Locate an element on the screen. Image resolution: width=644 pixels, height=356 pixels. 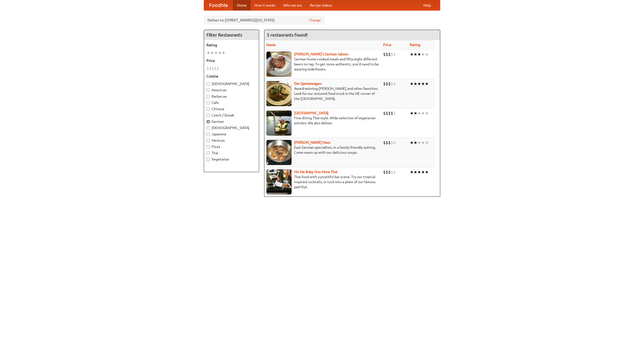
p: Thai food with a youthful bar scene. Try our tropical inspired cocktails, or tuck into a plate of... is located at coordinates (323, 182).